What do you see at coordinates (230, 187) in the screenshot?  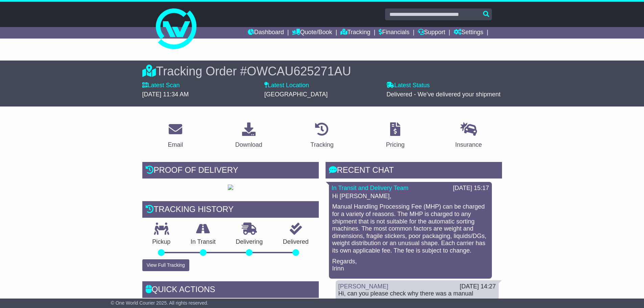 I see `img: GetPodImage` at bounding box center [230, 187].